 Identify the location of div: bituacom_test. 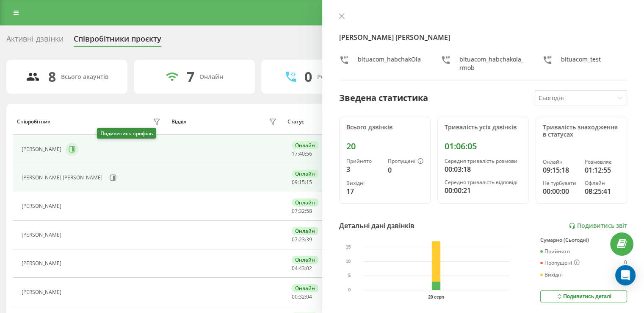
(581, 64).